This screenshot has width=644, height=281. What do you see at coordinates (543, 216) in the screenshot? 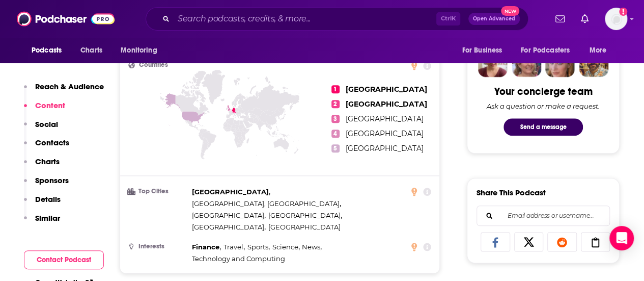
I see `div: Search followers` at bounding box center [543, 216].